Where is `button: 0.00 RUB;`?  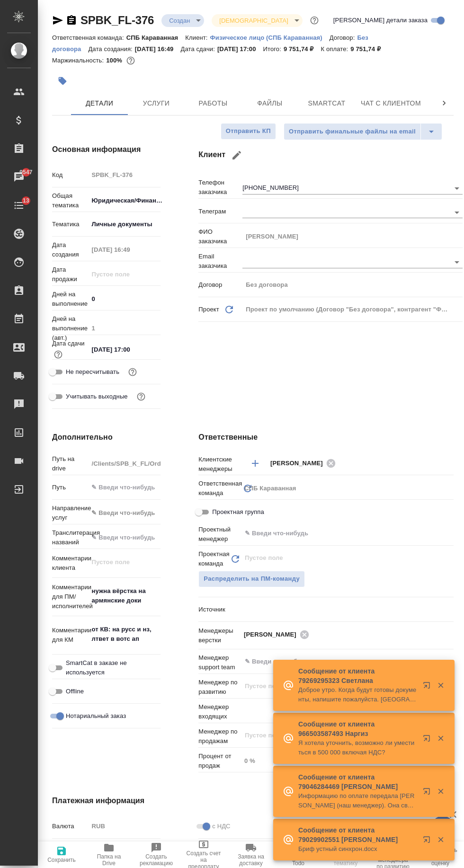 button: 0.00 RUB; is located at coordinates (131, 60).